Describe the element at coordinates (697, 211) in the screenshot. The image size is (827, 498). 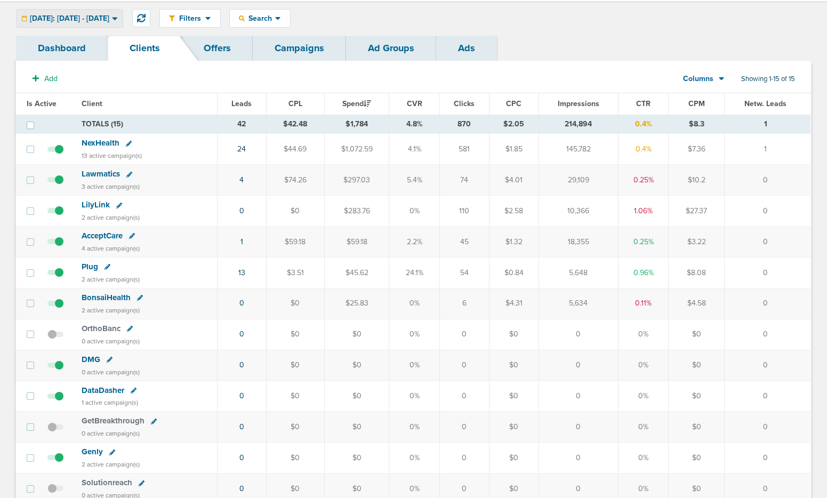
I see `td: $27.37` at that location.